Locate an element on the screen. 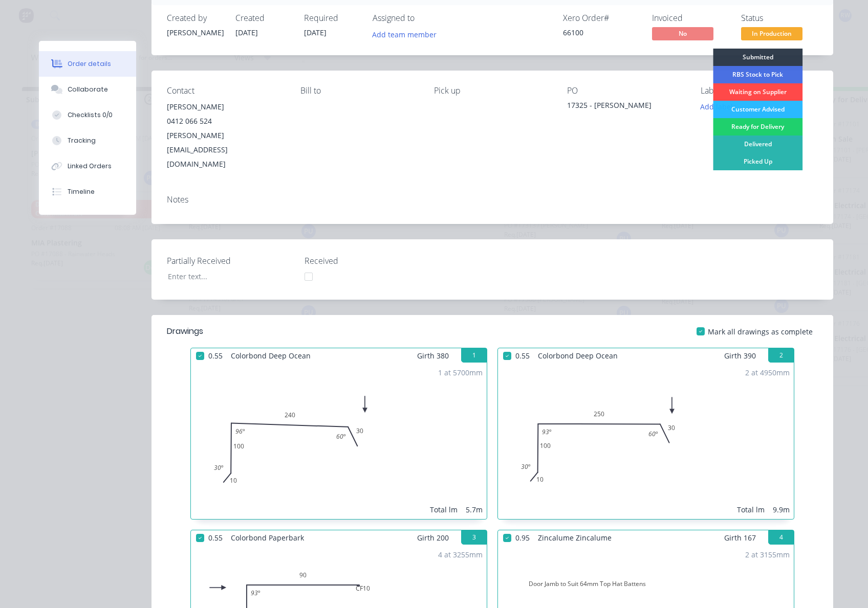 The width and height of the screenshot is (868, 608). div: Pick up is located at coordinates (492, 91).